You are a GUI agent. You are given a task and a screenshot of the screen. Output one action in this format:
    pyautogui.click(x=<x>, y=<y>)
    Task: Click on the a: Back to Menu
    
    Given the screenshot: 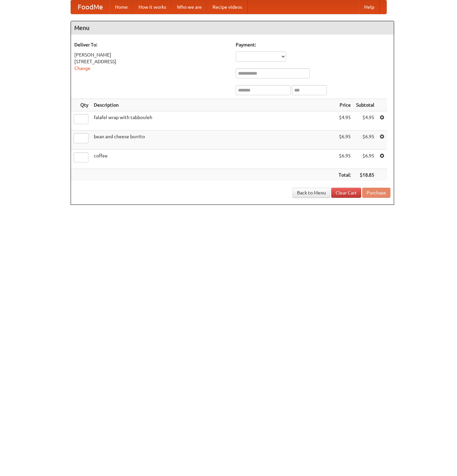 What is the action you would take?
    pyautogui.click(x=311, y=193)
    